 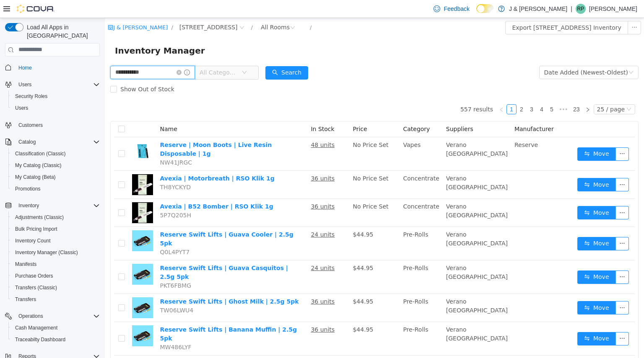 I want to click on span: PKT6FBMG, so click(x=70, y=268).